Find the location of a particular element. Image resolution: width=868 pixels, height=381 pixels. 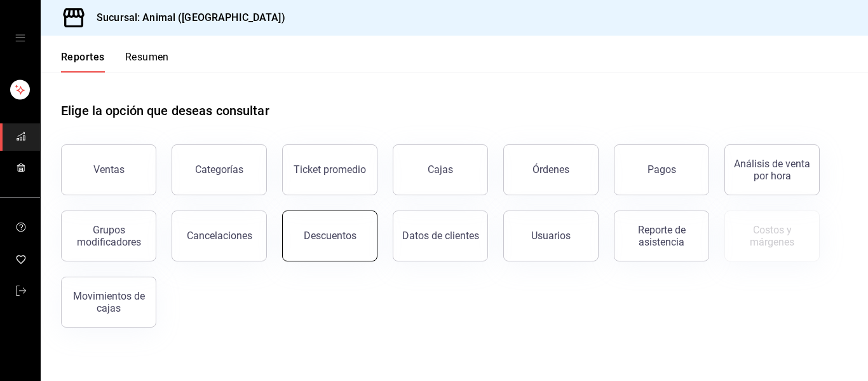

div: Grupos modificadores is located at coordinates (109, 236).